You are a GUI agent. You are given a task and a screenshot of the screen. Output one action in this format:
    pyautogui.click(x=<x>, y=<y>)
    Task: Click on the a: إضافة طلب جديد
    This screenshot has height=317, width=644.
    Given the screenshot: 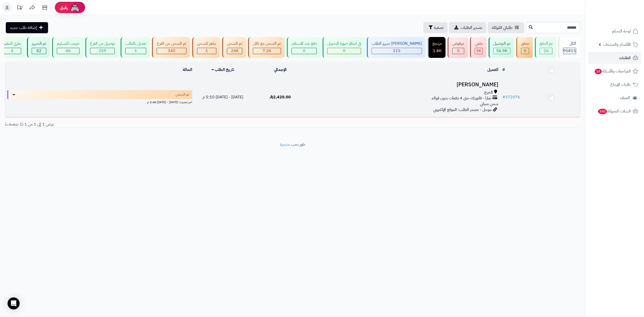 What is the action you would take?
    pyautogui.click(x=27, y=28)
    